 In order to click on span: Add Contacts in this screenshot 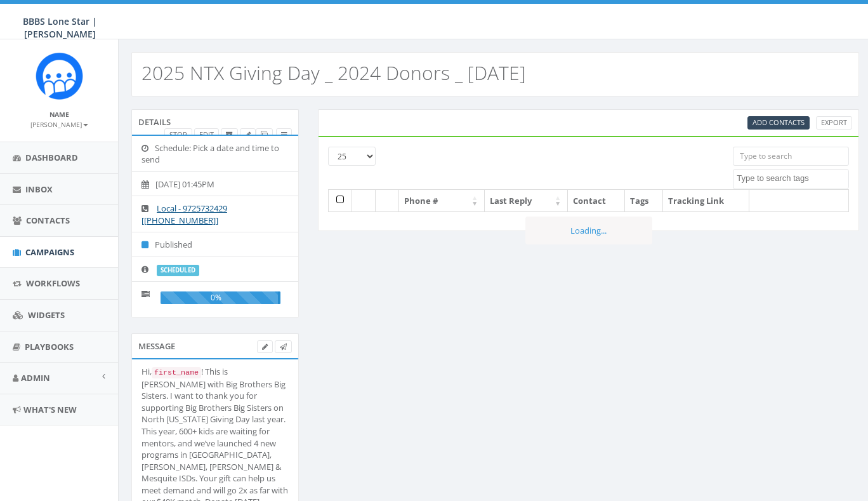, I will do `click(779, 122)`.